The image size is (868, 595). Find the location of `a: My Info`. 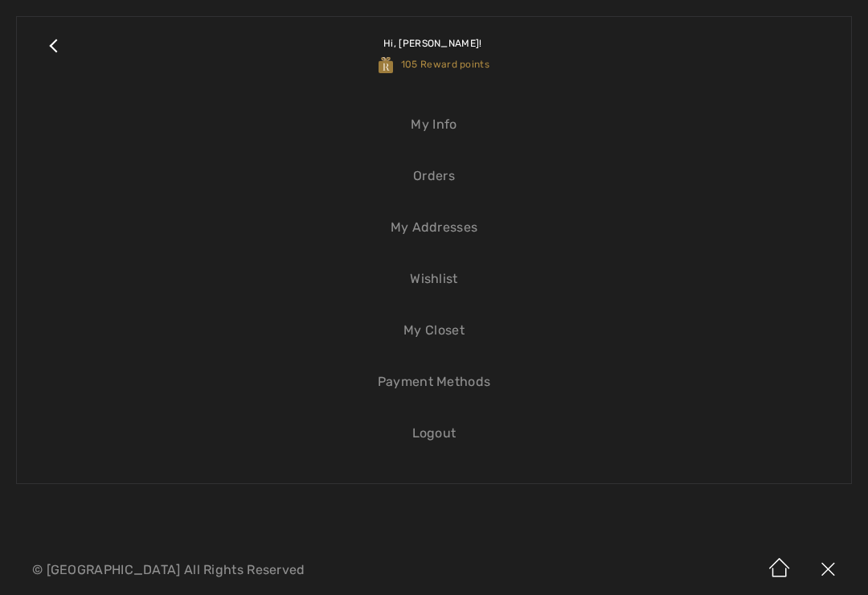

a: My Info is located at coordinates (434, 125).